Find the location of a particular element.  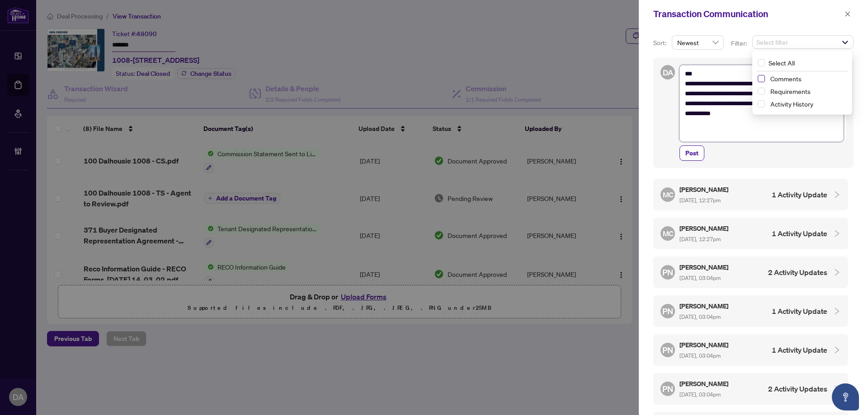

span: close is located at coordinates (848, 14).